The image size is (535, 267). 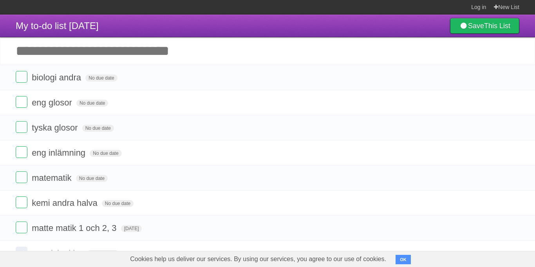 What do you see at coordinates (403, 259) in the screenshot?
I see `button: OK` at bounding box center [403, 259].